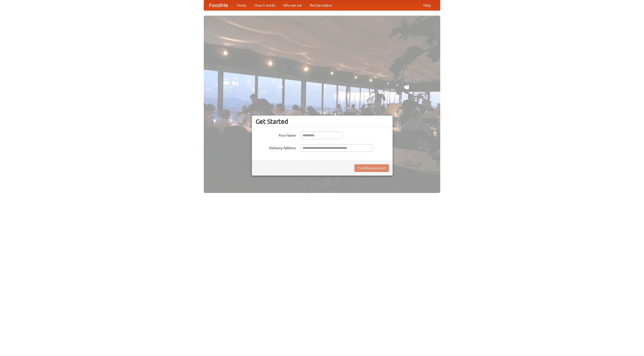 The height and width of the screenshot is (356, 644). I want to click on a: Who we are, so click(293, 5).